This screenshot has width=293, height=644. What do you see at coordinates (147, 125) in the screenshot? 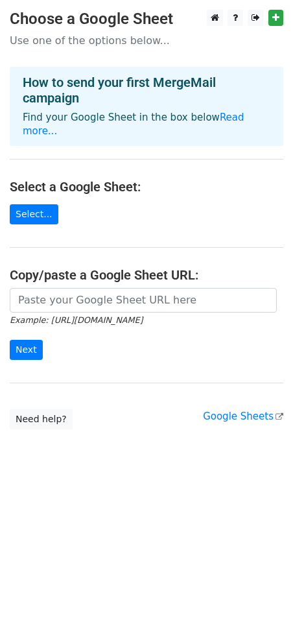
I see `p: Find your Google Sheet in the box below` at bounding box center [147, 125].